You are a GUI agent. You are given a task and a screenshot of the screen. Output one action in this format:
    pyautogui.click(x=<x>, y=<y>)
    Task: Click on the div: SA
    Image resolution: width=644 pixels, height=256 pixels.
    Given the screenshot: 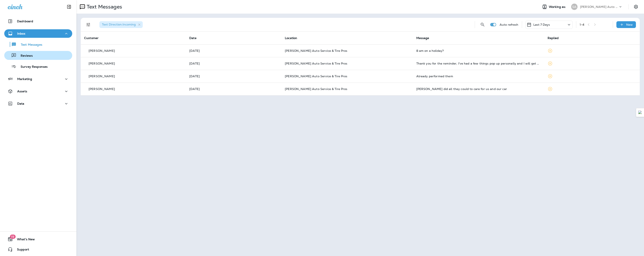 What is the action you would take?
    pyautogui.click(x=575, y=6)
    